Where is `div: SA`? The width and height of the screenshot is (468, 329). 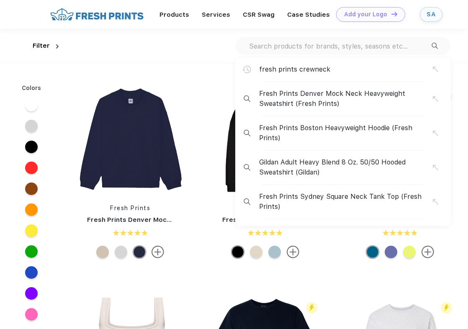
div: SA is located at coordinates (431, 14).